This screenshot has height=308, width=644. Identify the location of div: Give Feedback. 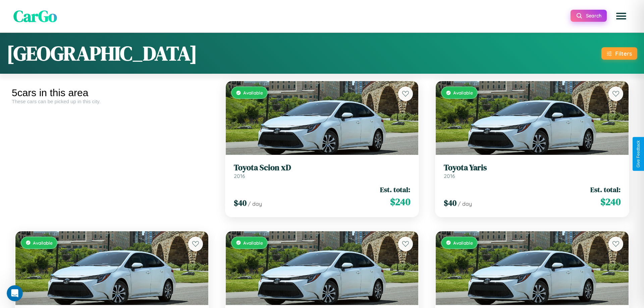
(638, 154).